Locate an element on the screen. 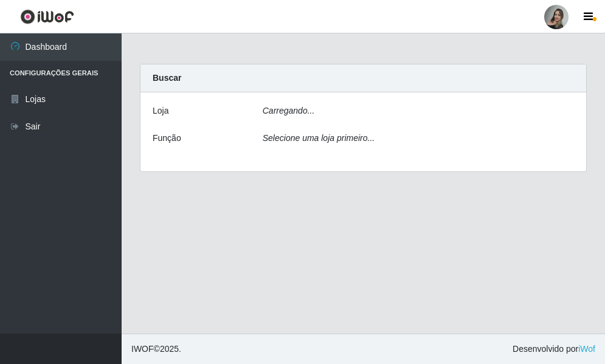 Image resolution: width=605 pixels, height=364 pixels. strong: Buscar is located at coordinates (166, 78).